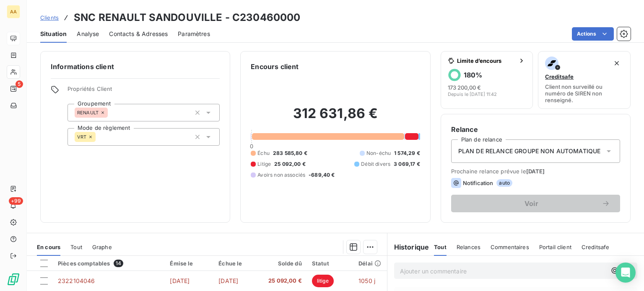 This screenshot has height=291, width=644. What do you see at coordinates (478, 183) in the screenshot?
I see `span: Notification` at bounding box center [478, 183].